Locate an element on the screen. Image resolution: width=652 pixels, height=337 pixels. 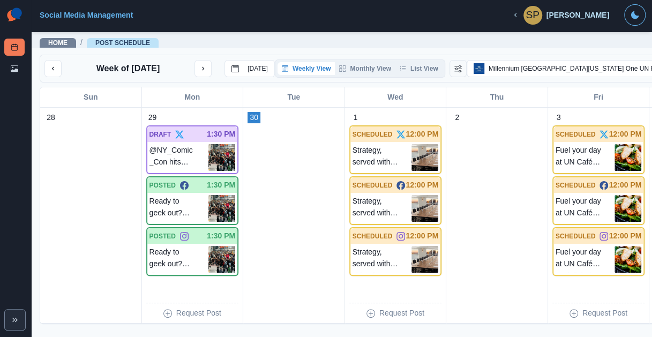
a: Social Media Management is located at coordinates (86, 15).